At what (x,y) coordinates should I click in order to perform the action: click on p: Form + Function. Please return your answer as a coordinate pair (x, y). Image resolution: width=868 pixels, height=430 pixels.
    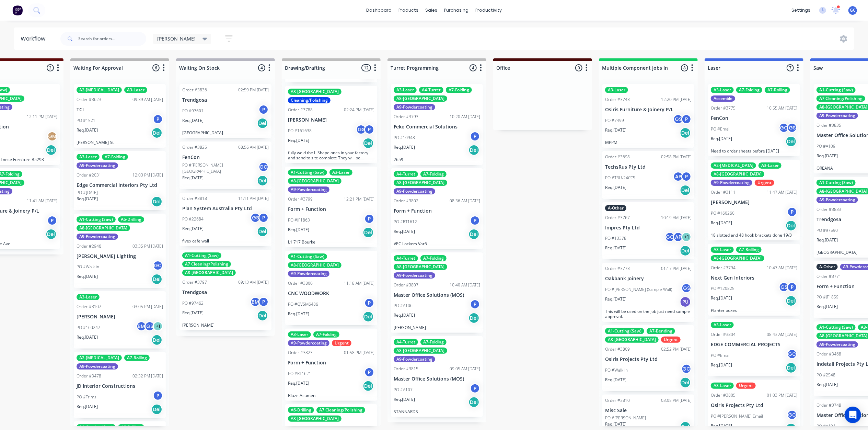
    Looking at the image, I should click on (437, 211).